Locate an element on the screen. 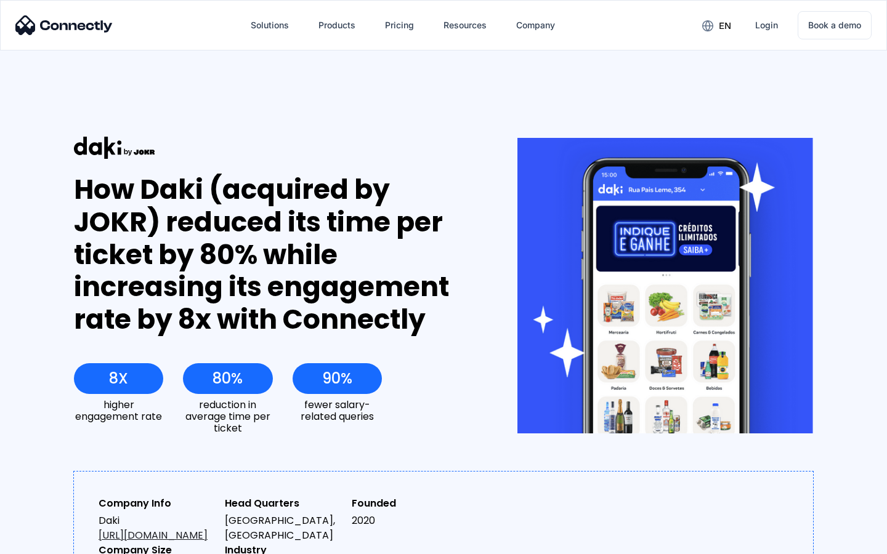 The width and height of the screenshot is (887, 554). div: Products is located at coordinates (337, 25).